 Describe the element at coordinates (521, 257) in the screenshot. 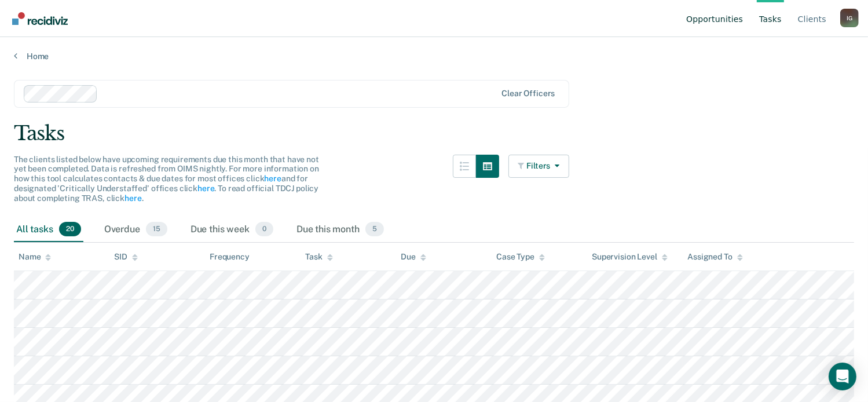

I see `div: Case Type` at that location.